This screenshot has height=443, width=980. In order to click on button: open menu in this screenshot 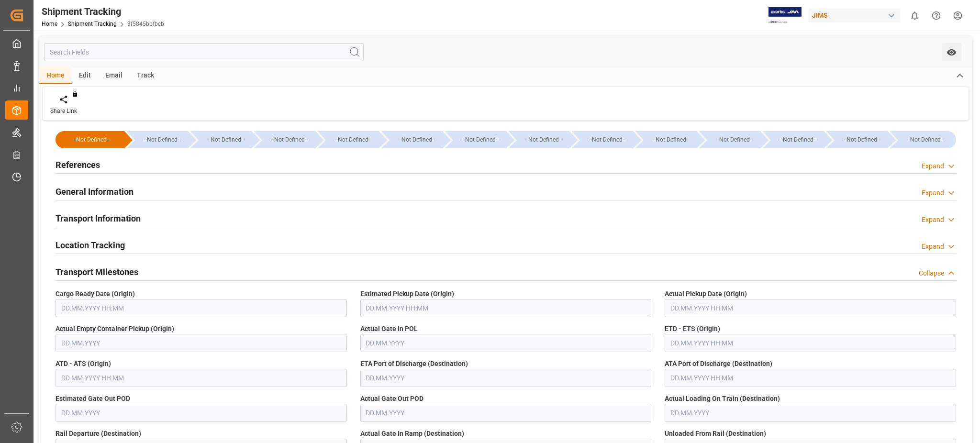, I will do `click(951, 52)`.